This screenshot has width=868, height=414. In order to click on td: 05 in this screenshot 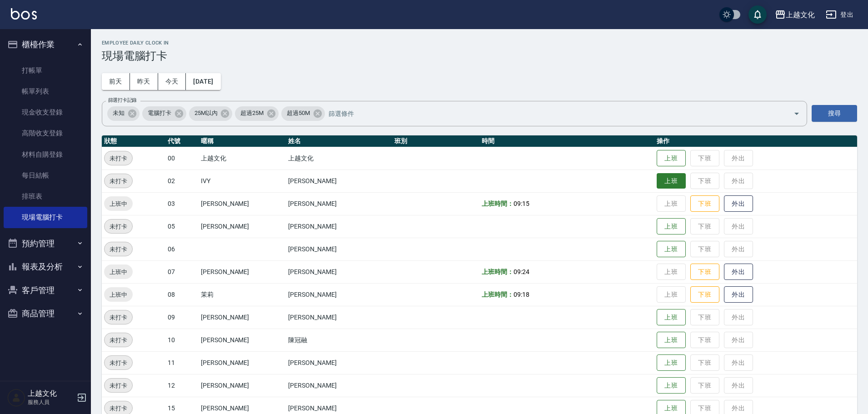, I will do `click(182, 226)`.